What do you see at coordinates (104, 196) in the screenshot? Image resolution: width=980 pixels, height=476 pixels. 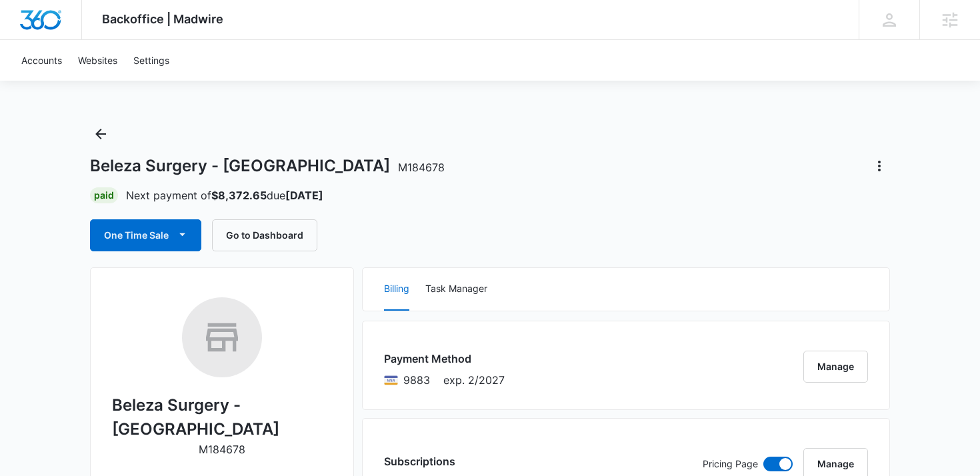 I see `div: Paid` at bounding box center [104, 196].